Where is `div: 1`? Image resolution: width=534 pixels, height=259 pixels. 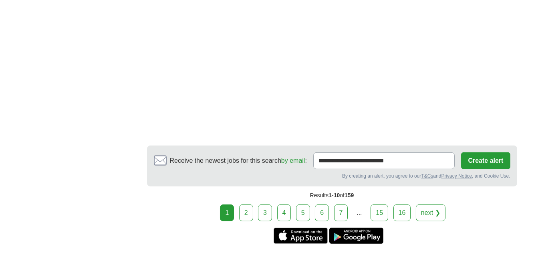
div: 1 is located at coordinates (227, 213).